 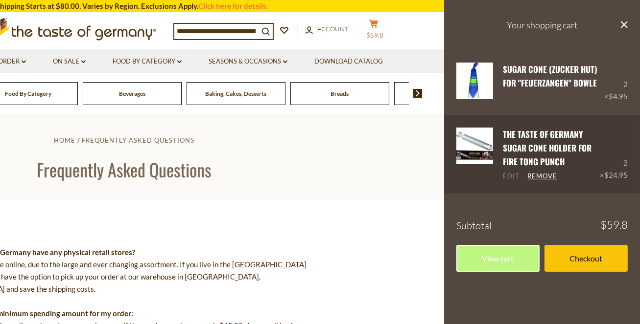 What do you see at coordinates (248, 62) in the screenshot?
I see `a: Seasons & Occasions` at bounding box center [248, 62].